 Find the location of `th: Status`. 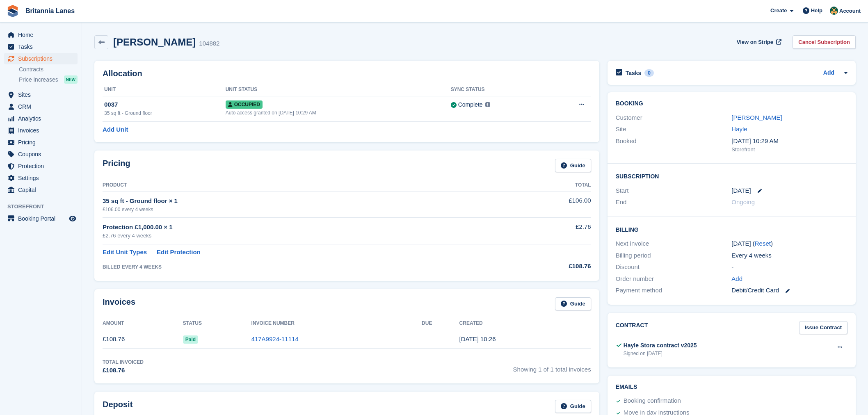

th: Status is located at coordinates (217, 324).